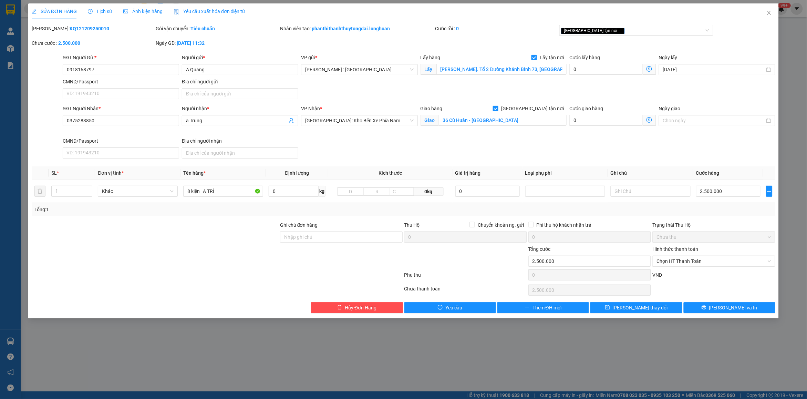 The width and height of the screenshot is (807, 399). What do you see at coordinates (714, 225) in the screenshot?
I see `div: Trạng thái Thu Hộ` at bounding box center [714, 225].